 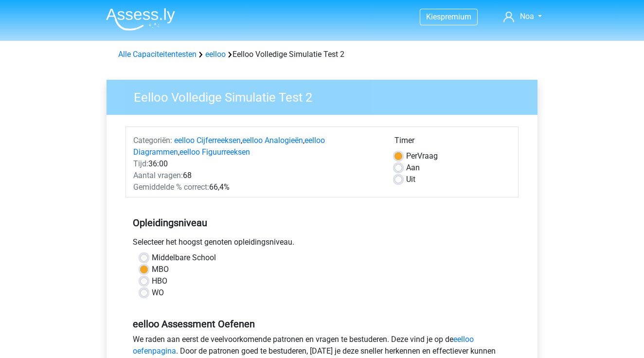 What do you see at coordinates (322, 223) in the screenshot?
I see `h5: Opleidingsniveau` at bounding box center [322, 223].